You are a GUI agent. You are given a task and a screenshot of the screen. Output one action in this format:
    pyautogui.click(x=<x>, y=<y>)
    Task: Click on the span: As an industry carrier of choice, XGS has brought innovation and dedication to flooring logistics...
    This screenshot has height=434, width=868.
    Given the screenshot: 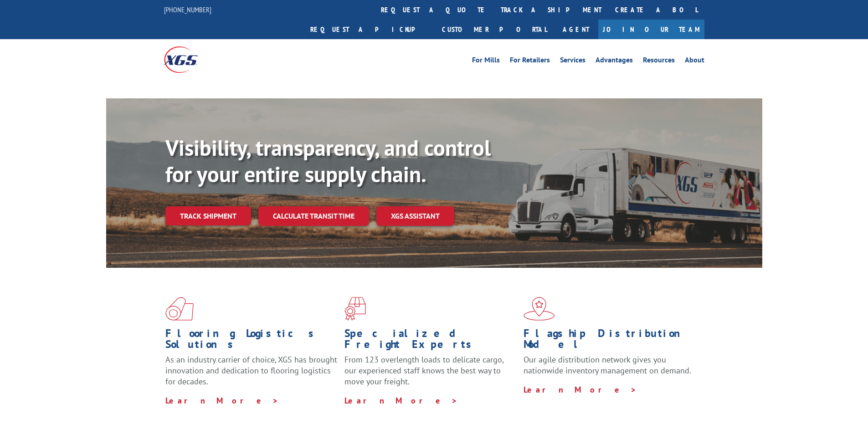 What is the action you would take?
    pyautogui.click(x=251, y=370)
    